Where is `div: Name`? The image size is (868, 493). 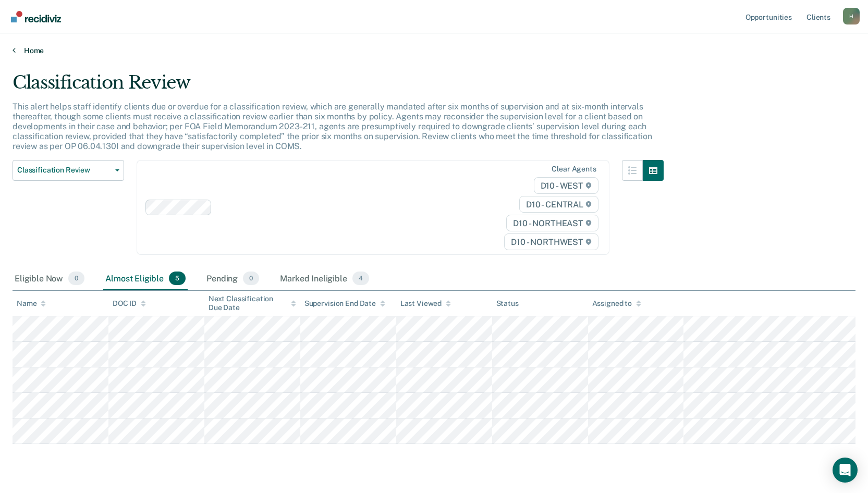
div: Name is located at coordinates (32, 303).